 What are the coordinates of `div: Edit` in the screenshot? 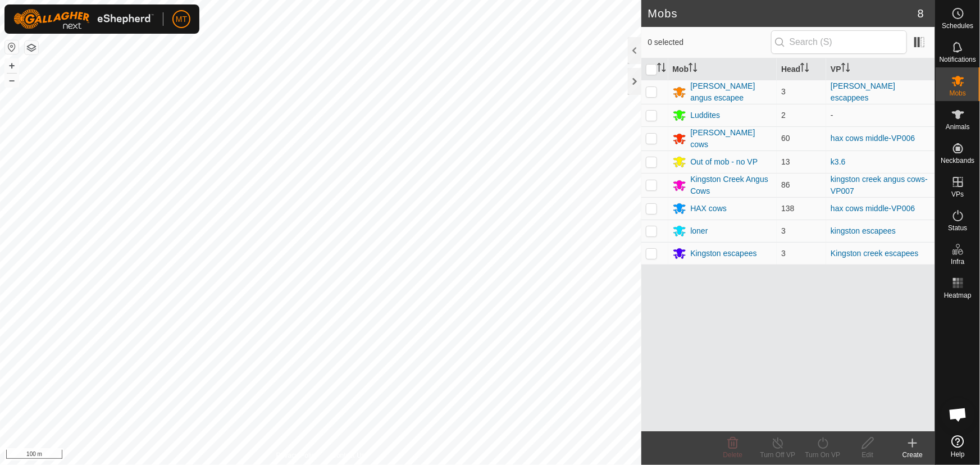 It's located at (868, 455).